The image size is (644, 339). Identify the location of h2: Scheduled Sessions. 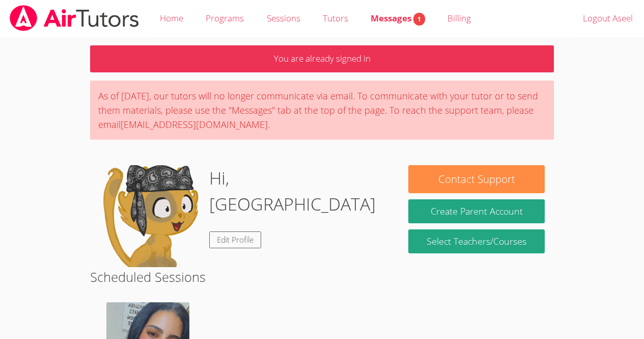
(322, 277).